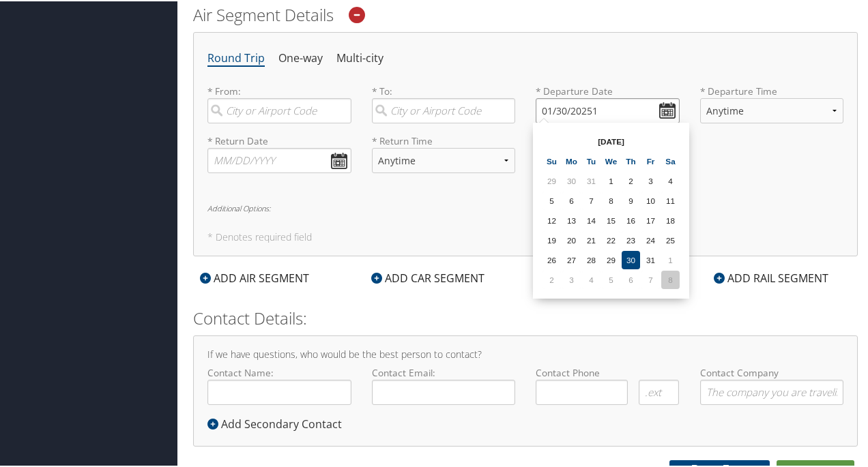 Image resolution: width=868 pixels, height=467 pixels. What do you see at coordinates (650, 199) in the screenshot?
I see `td: 10` at bounding box center [650, 199].